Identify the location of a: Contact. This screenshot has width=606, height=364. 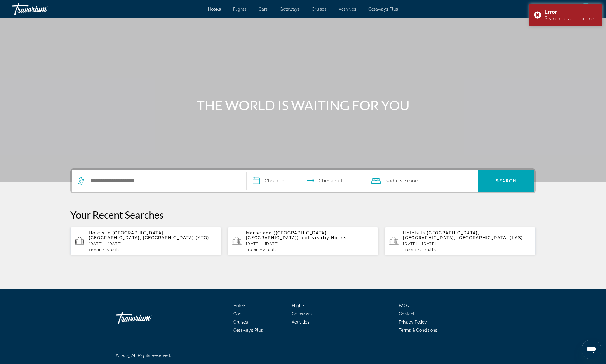
(407, 314).